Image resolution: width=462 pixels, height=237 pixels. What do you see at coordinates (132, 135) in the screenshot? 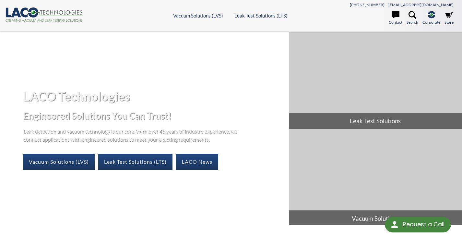
I see `p: Leak detection and vacuum technology is our core. With over 45 years of industry experience, we c...` at bounding box center [132, 135].